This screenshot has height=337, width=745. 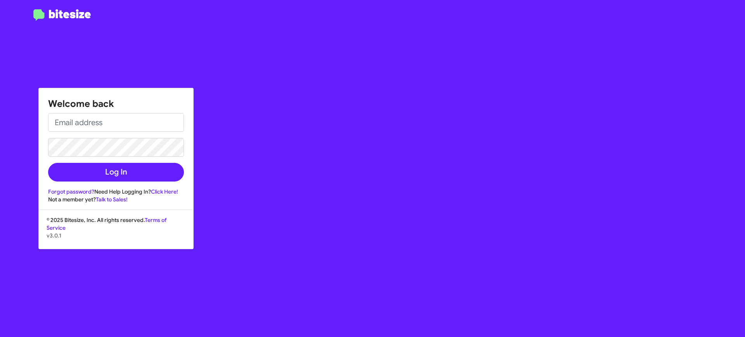 What do you see at coordinates (116, 172) in the screenshot?
I see `button: Log In` at bounding box center [116, 172].